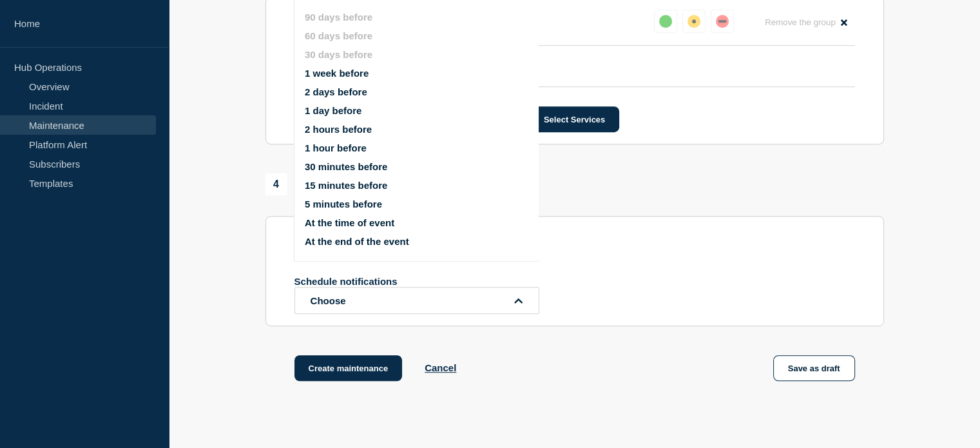  What do you see at coordinates (333, 110) in the screenshot?
I see `button: 1 day before` at bounding box center [333, 110].